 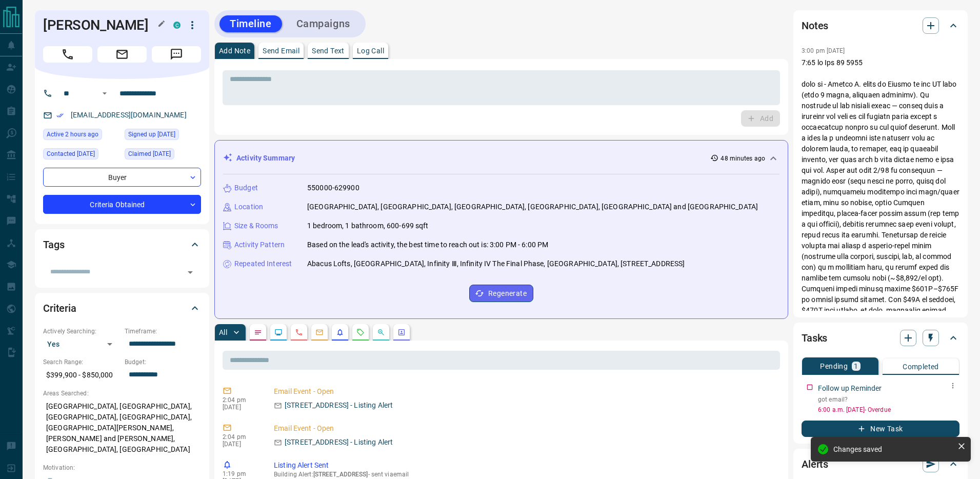 I want to click on p: Follow up Reminder, so click(x=850, y=388).